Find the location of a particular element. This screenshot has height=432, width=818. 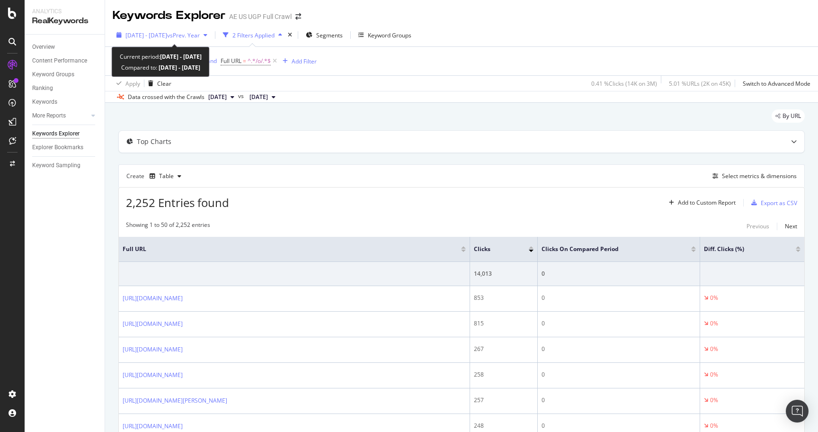

div: Ranking is located at coordinates (43, 88).